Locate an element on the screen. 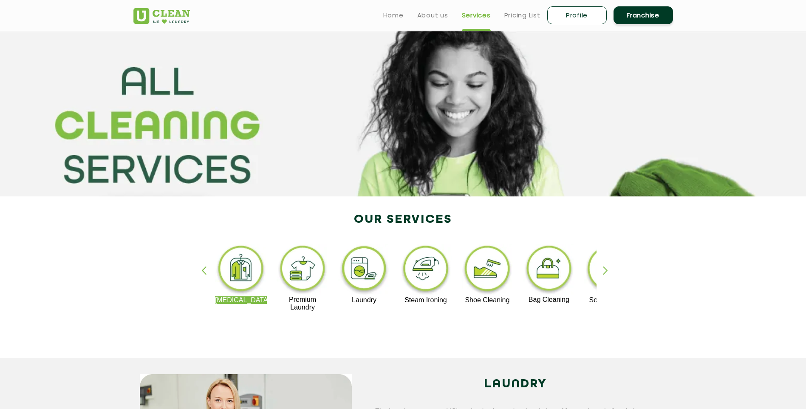 This screenshot has height=409, width=806. img: bag_cleaning_11zon.webp is located at coordinates (549, 269).